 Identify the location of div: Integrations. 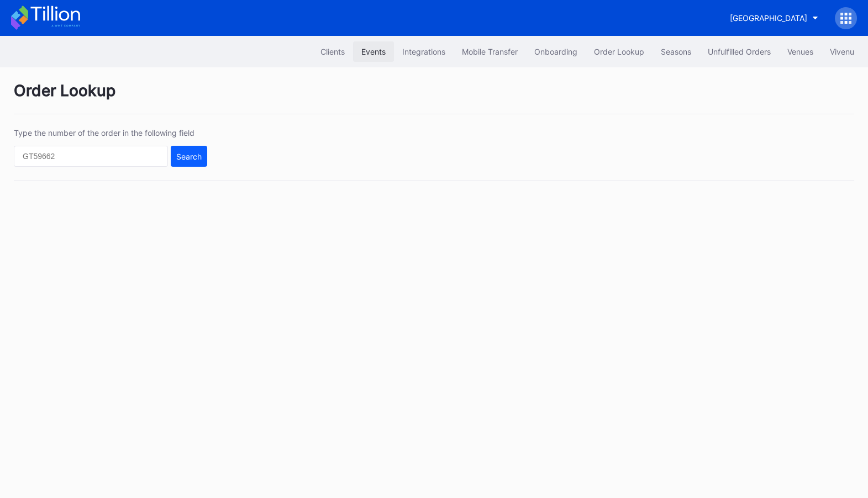
(424, 52).